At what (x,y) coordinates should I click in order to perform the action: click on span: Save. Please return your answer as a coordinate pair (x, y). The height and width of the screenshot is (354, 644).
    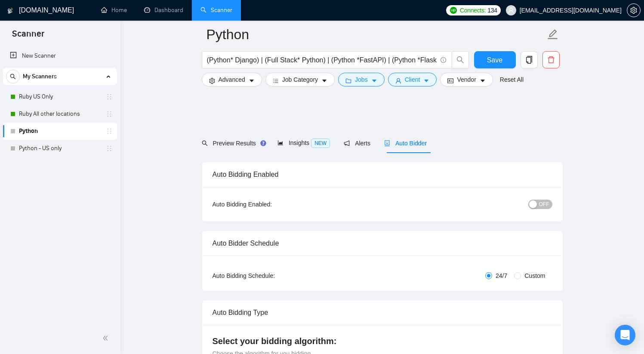
    Looking at the image, I should click on (495, 60).